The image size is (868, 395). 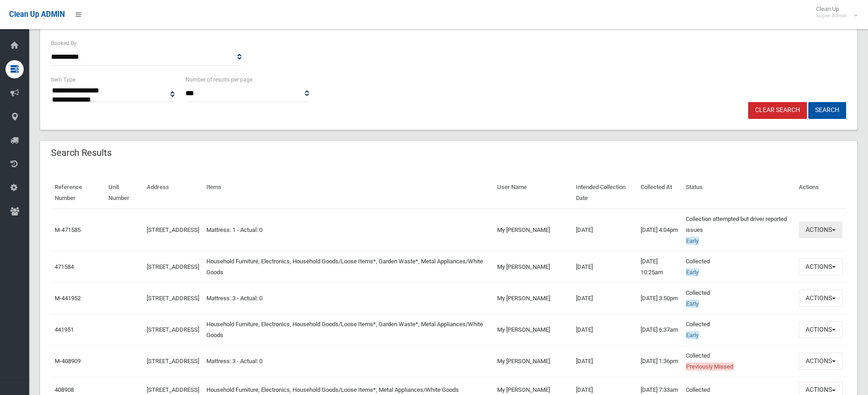 What do you see at coordinates (738, 230) in the screenshot?
I see `td: Collection attempted but driver reported issues` at bounding box center [738, 230].